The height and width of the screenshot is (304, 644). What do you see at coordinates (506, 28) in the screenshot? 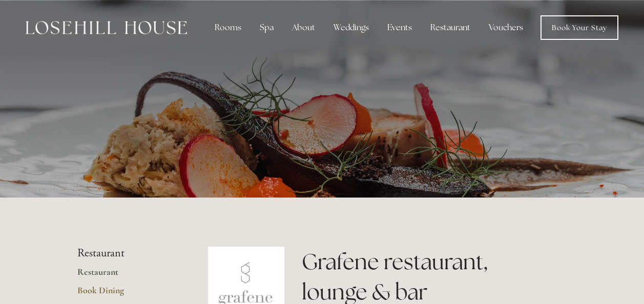
I see `a: Vouchers` at bounding box center [506, 28].